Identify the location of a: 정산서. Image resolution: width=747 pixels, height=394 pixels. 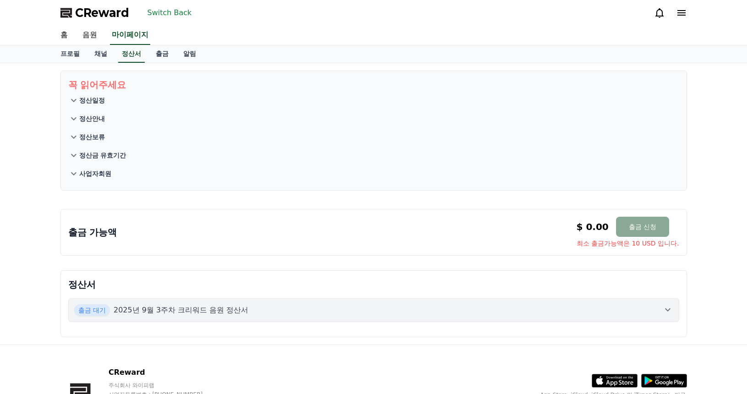
(131, 54).